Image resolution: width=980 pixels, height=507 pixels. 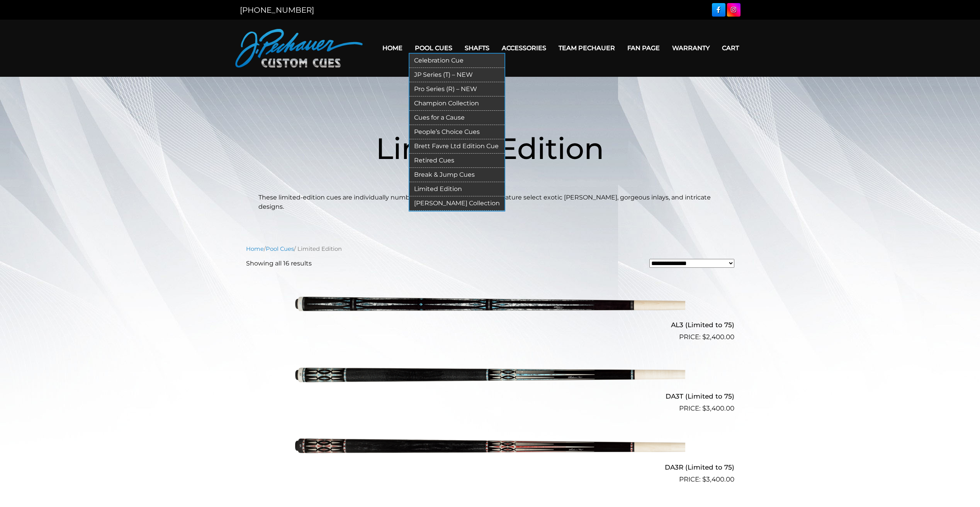 I want to click on a: Cues for a Cause, so click(x=457, y=118).